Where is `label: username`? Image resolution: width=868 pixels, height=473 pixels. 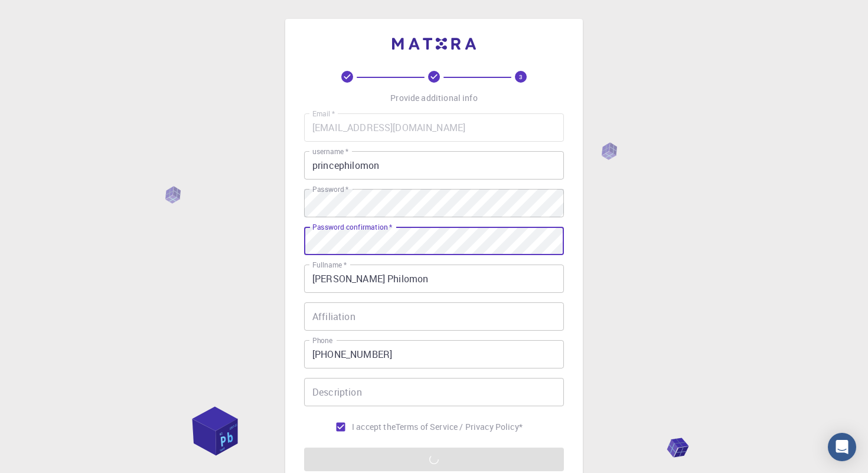
label: username is located at coordinates (330, 151).